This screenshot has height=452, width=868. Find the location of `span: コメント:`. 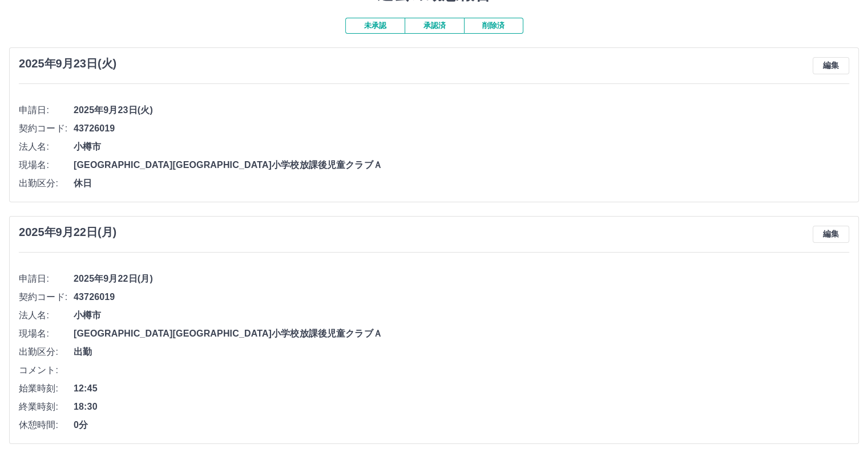

span: コメント: is located at coordinates (46, 370).